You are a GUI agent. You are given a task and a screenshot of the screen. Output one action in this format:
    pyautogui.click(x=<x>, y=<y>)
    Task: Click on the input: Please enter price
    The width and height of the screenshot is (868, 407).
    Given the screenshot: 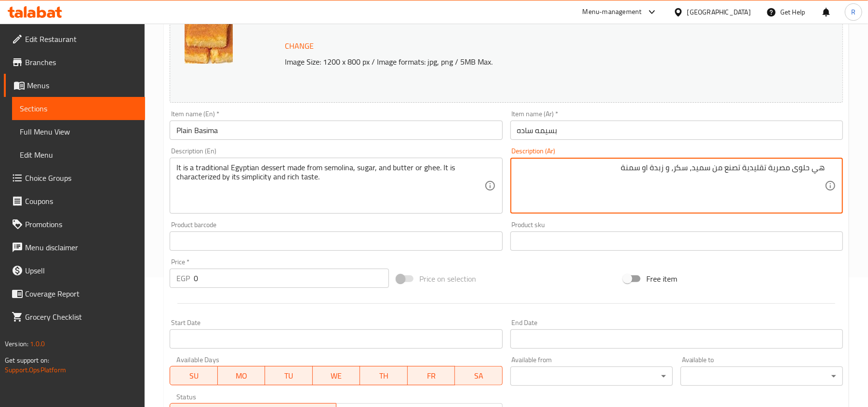 What is the action you would take?
    pyautogui.click(x=291, y=278)
    